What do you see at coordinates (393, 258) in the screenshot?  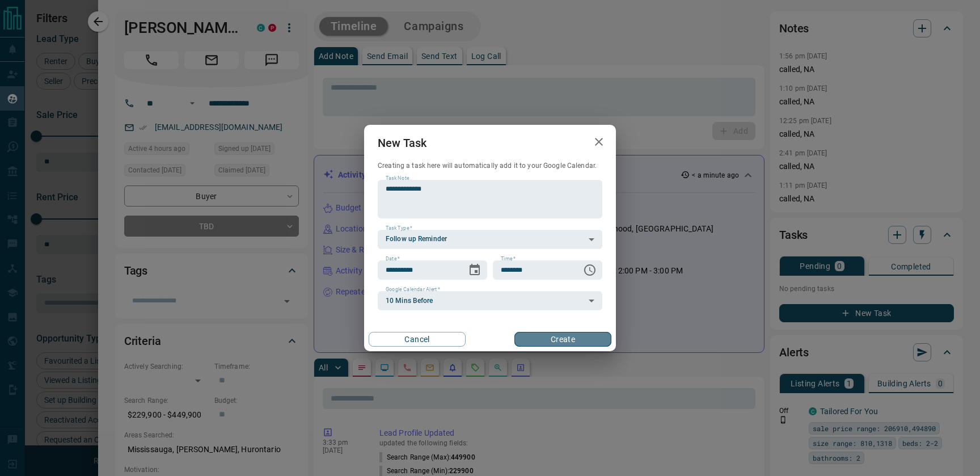 I see `label: Date` at bounding box center [393, 258].